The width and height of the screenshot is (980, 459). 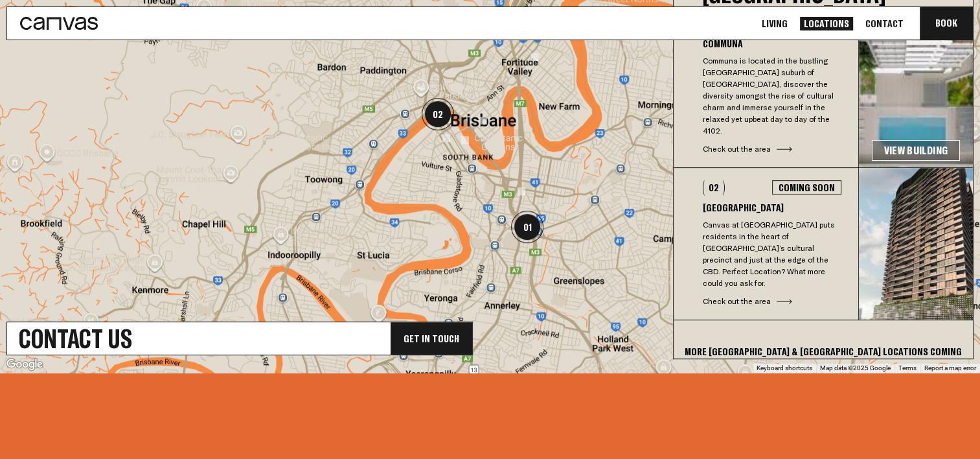 I want to click on img: Google, so click(x=25, y=364).